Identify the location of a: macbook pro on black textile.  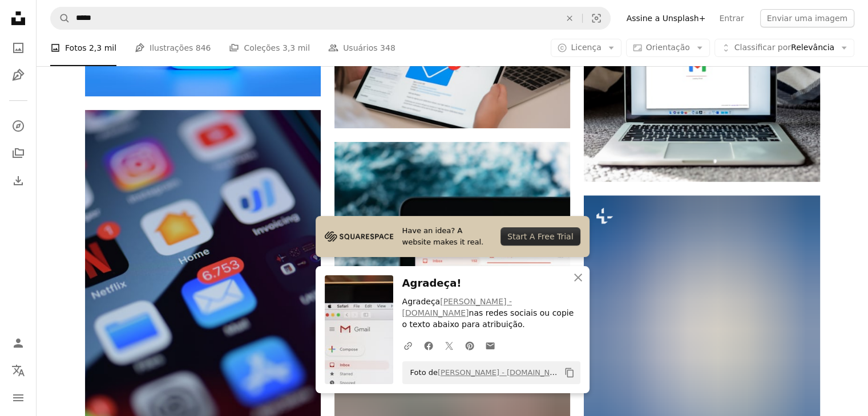
(701, 86).